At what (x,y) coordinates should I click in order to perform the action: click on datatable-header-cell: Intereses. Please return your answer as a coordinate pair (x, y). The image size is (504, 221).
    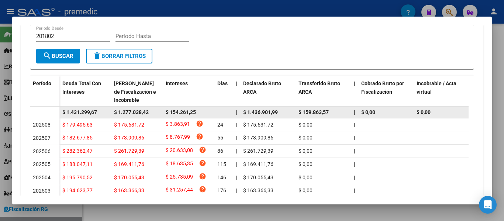
    Looking at the image, I should click on (188, 92).